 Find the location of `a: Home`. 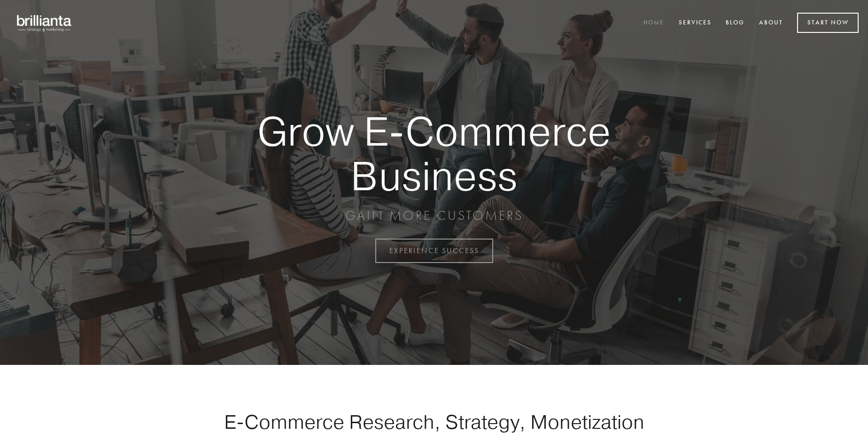

a: Home is located at coordinates (654, 23).